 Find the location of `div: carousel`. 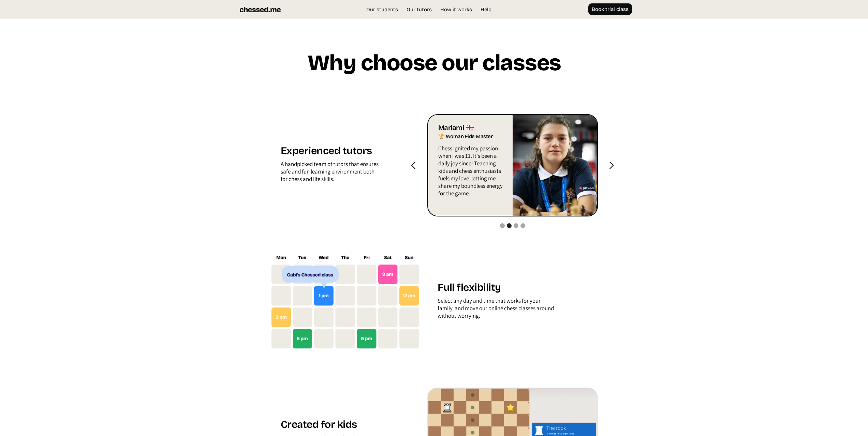

div: carousel is located at coordinates (513, 165).